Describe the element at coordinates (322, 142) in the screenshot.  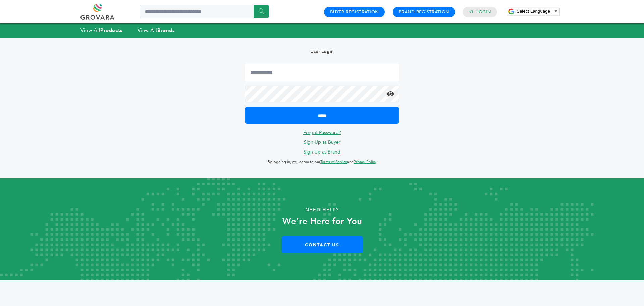
I see `a: Sign Up as Buyer` at that location.